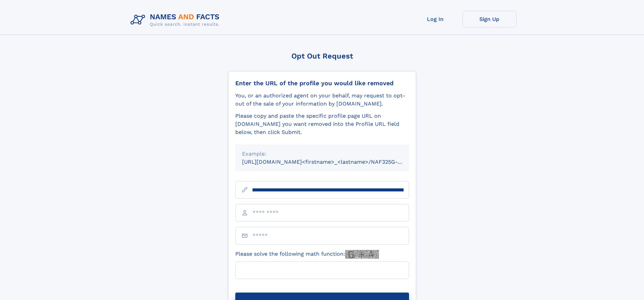  What do you see at coordinates (490, 19) in the screenshot?
I see `a: Sign Up` at bounding box center [490, 19].